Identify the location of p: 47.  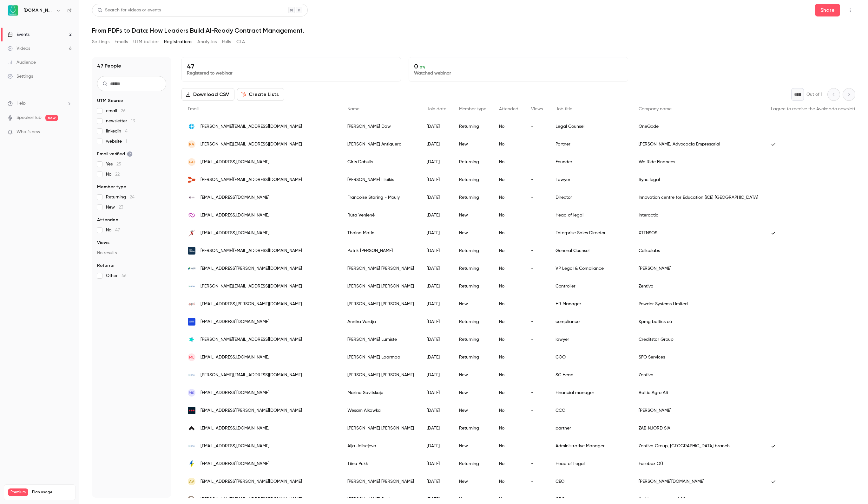
(292, 66).